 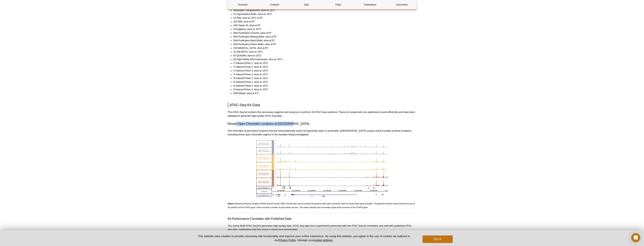 I want to click on li: 10% Tween 20, store at RT, so click(x=323, y=26).